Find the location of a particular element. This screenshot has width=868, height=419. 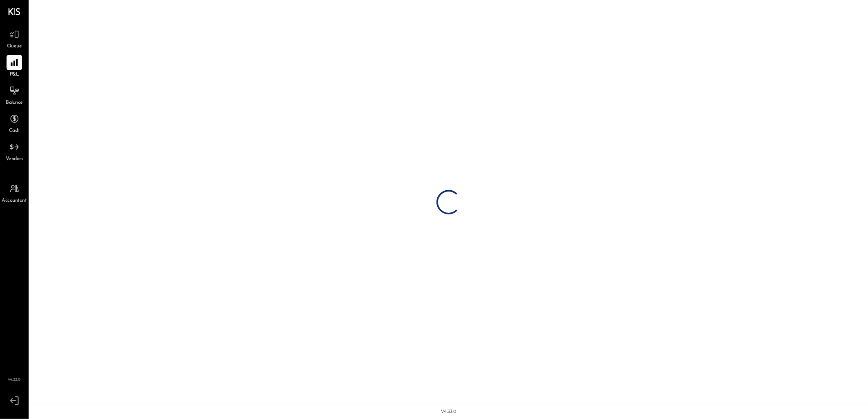

span: Balance is located at coordinates (14, 103).